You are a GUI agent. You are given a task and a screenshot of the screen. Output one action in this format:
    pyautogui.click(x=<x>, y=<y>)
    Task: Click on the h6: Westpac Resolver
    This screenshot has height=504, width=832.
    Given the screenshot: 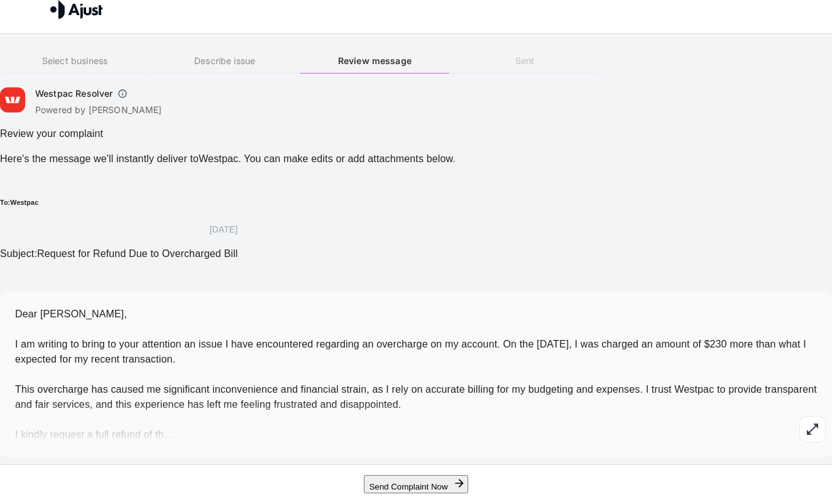 What is the action you would take?
    pyautogui.click(x=74, y=94)
    